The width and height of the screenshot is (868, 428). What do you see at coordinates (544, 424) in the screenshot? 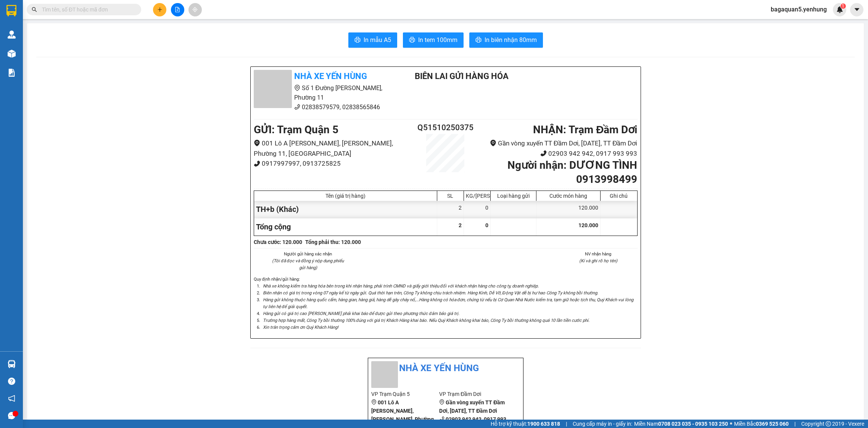
I see `strong: 1900 633 818` at bounding box center [544, 424].